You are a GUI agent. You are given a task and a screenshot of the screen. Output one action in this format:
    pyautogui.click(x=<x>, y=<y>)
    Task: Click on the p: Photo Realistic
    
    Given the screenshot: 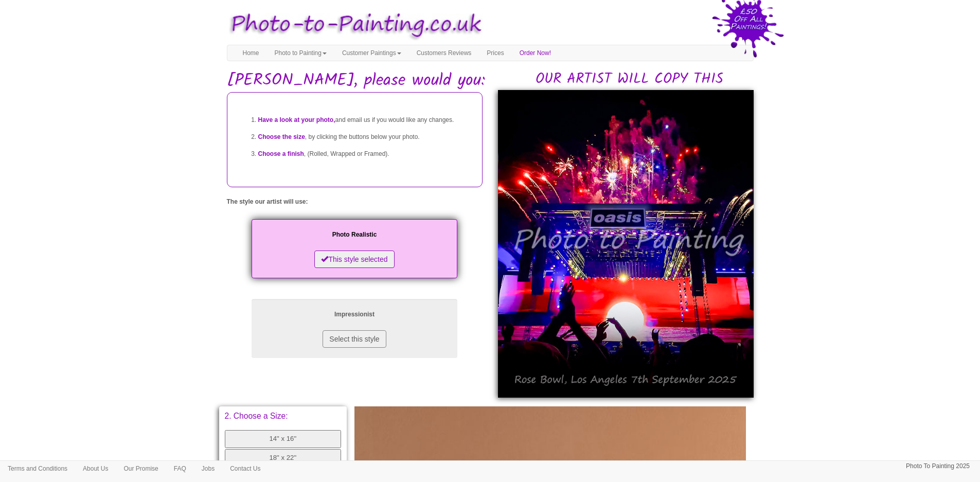 What is the action you would take?
    pyautogui.click(x=355, y=234)
    